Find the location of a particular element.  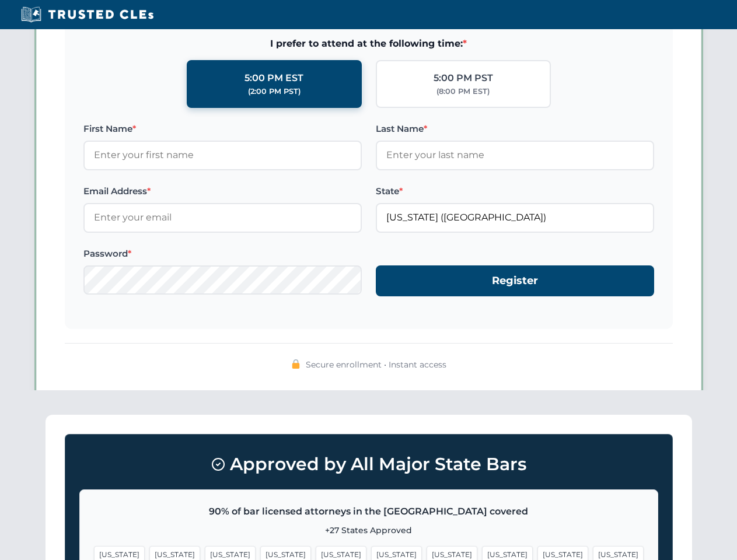

h3: Approved by All Major State Bars is located at coordinates (368, 464).